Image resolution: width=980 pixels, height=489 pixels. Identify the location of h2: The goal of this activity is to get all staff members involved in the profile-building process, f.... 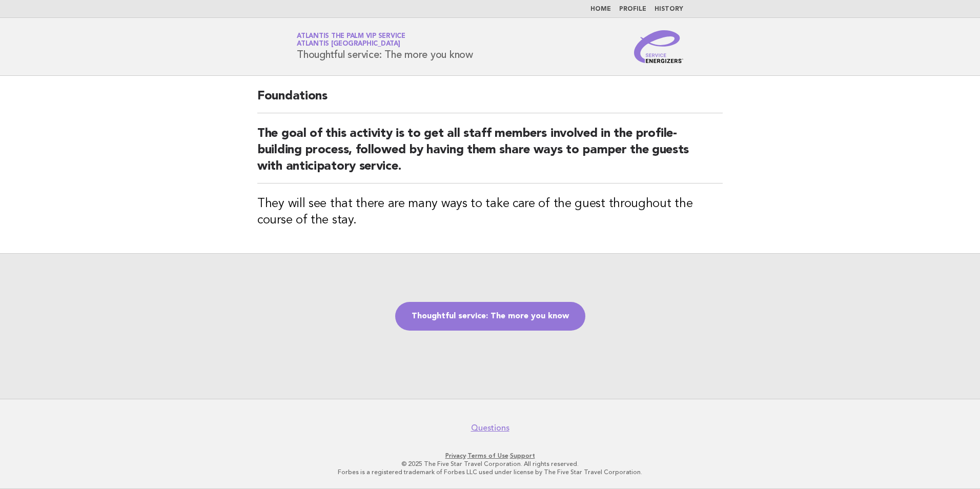
(490, 154).